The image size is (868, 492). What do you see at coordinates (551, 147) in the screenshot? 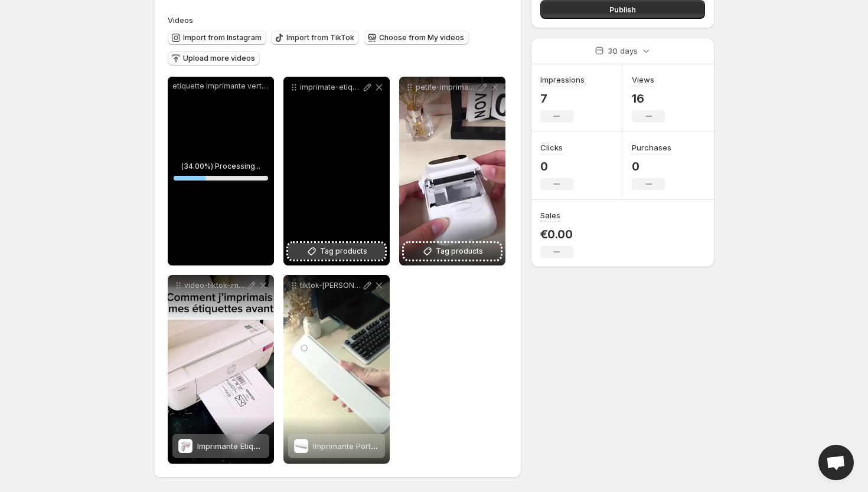
I see `h3: Clicks` at bounding box center [551, 147].